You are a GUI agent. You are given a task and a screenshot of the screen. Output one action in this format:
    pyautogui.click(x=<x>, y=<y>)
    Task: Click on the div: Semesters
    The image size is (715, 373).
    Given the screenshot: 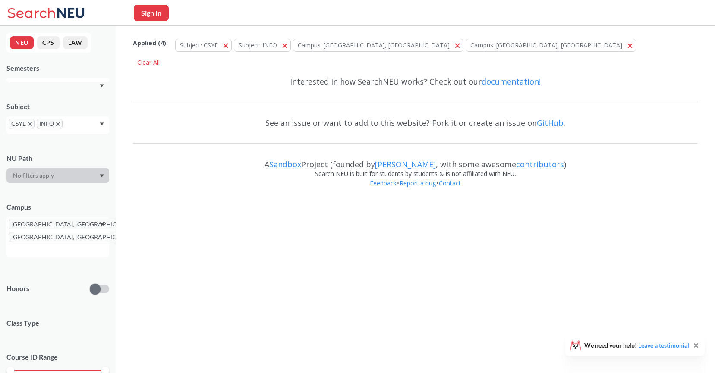 What is the action you would take?
    pyautogui.click(x=58, y=68)
    